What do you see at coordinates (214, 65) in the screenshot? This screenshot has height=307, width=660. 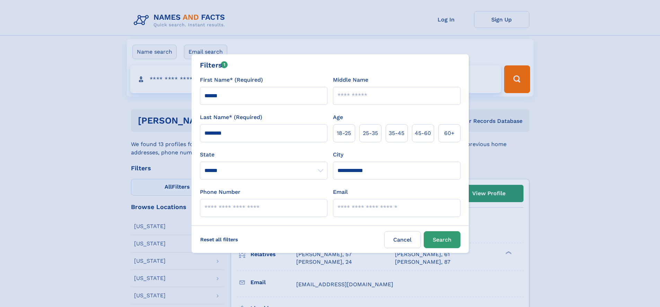 I see `div: Filters` at bounding box center [214, 65].